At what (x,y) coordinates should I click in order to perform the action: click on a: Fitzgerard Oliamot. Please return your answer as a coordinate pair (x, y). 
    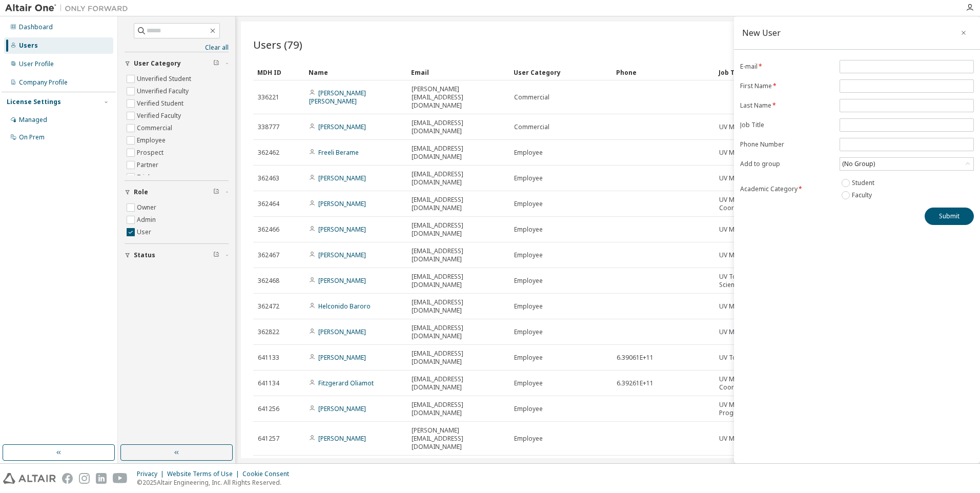
    Looking at the image, I should click on (346, 383).